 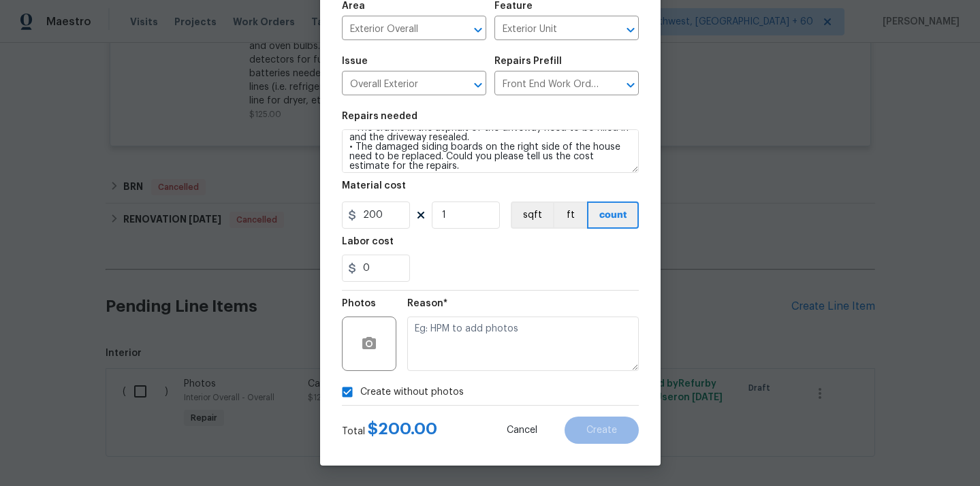 I want to click on span: Cancel, so click(x=522, y=430).